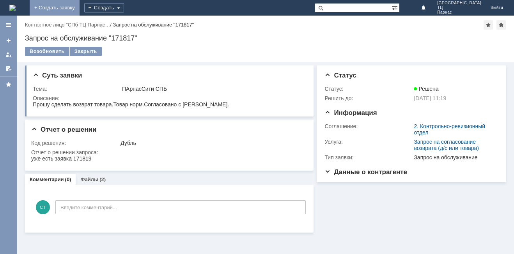 This screenshot has height=254, width=514. What do you see at coordinates (67, 25) in the screenshot?
I see `a: Контактное лицо "СПб ТЦ Парнас…` at bounding box center [67, 25].